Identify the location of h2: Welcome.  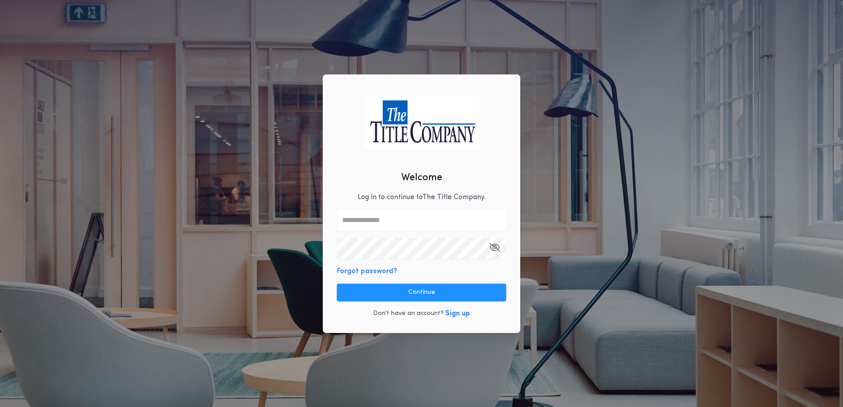
(421, 178).